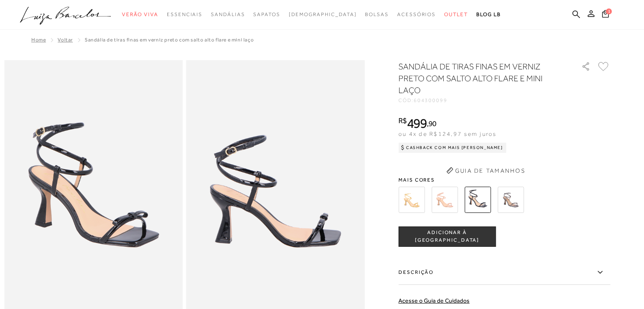  I want to click on img: Sandália salto medio tira laço chumbo, so click(511, 200).